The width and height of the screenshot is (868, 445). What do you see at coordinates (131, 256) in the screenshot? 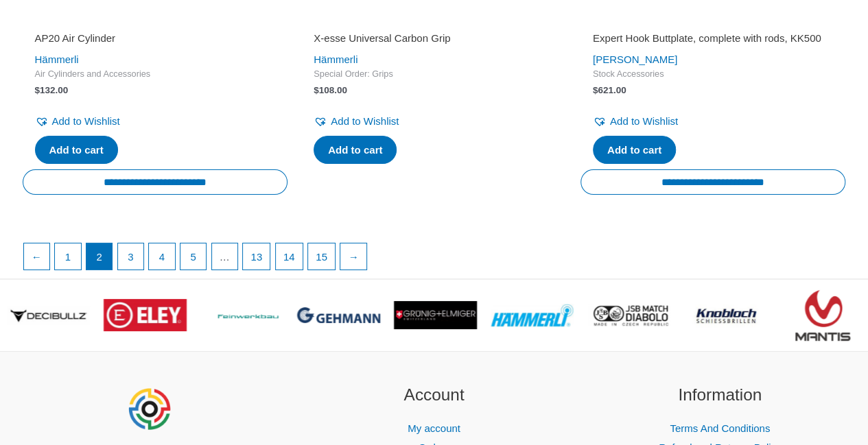
I see `a: Page 3` at bounding box center [131, 256].